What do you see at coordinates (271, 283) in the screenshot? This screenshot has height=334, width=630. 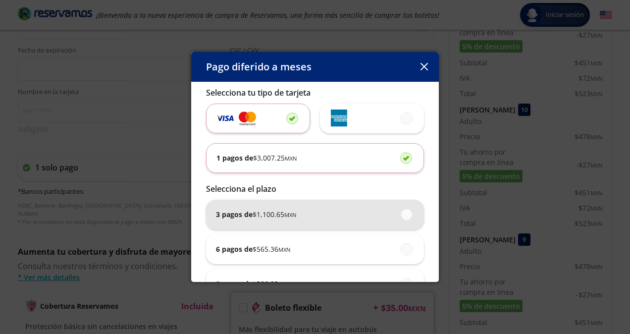 I see `span: $ 386.93` at bounding box center [271, 283].